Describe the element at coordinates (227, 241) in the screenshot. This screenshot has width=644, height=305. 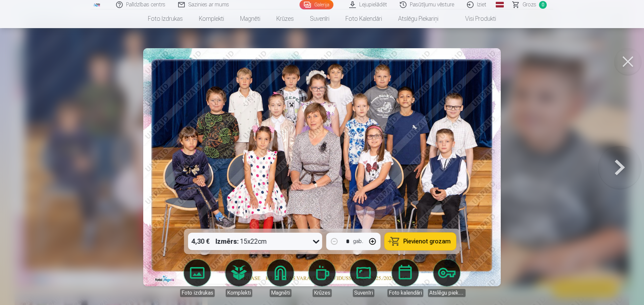
I see `strong: Izmērs :` at that location.